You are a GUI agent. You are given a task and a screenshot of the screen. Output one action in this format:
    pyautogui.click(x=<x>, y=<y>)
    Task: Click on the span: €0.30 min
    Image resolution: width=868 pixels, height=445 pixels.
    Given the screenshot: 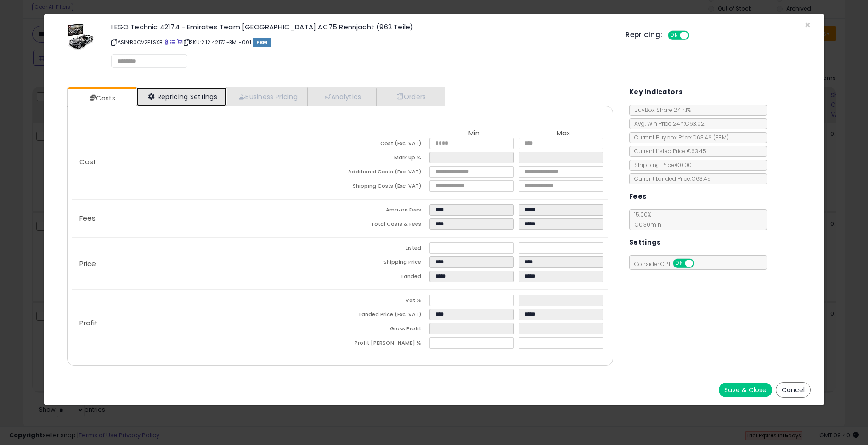 What is the action you would take?
    pyautogui.click(x=645, y=224)
    